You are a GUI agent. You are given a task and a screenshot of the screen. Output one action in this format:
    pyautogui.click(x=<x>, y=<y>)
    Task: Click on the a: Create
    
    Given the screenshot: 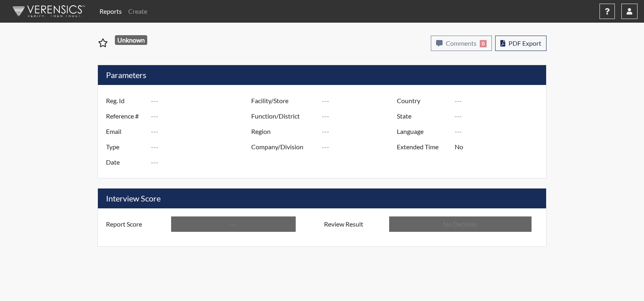 What is the action you would take?
    pyautogui.click(x=137, y=11)
    